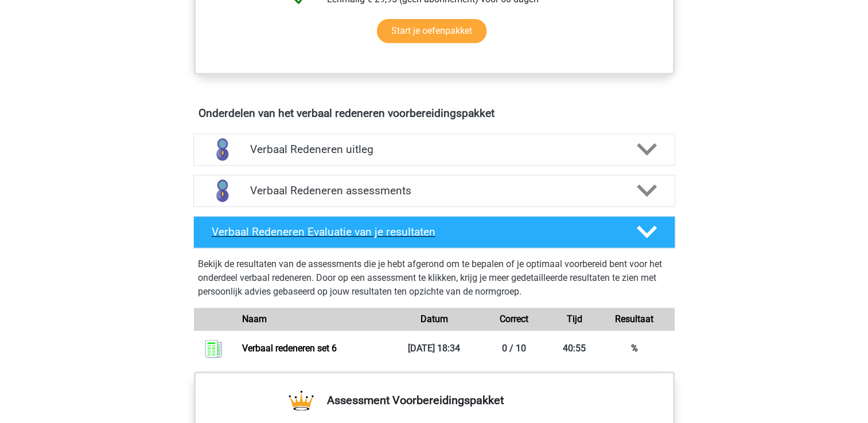 This screenshot has height=423, width=868. What do you see at coordinates (514, 319) in the screenshot?
I see `div: Correct` at bounding box center [514, 319].